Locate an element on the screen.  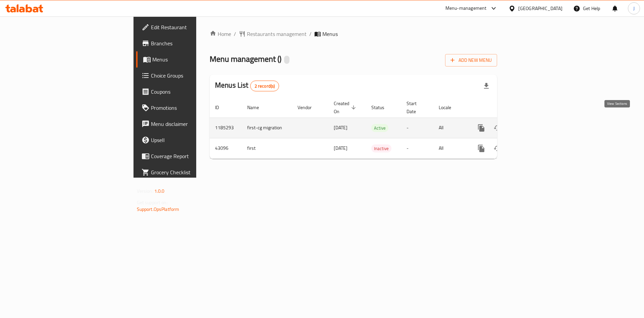
span: Restaurants management is located at coordinates (277, 34).